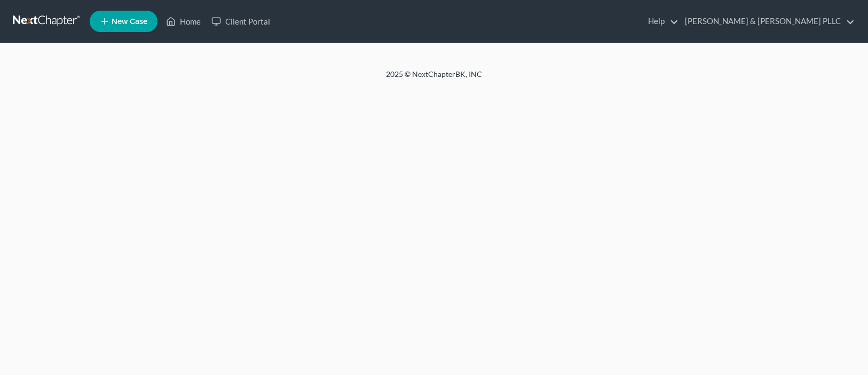 The height and width of the screenshot is (375, 868). I want to click on a: Client Portal, so click(241, 22).